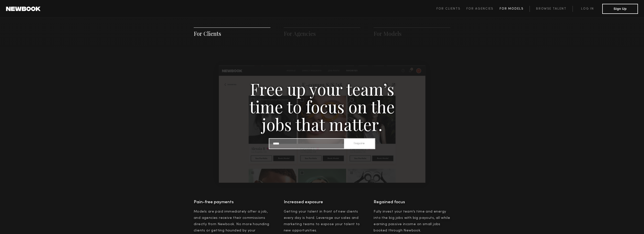 This screenshot has width=644, height=234. I want to click on a: Log in, so click(588, 9).